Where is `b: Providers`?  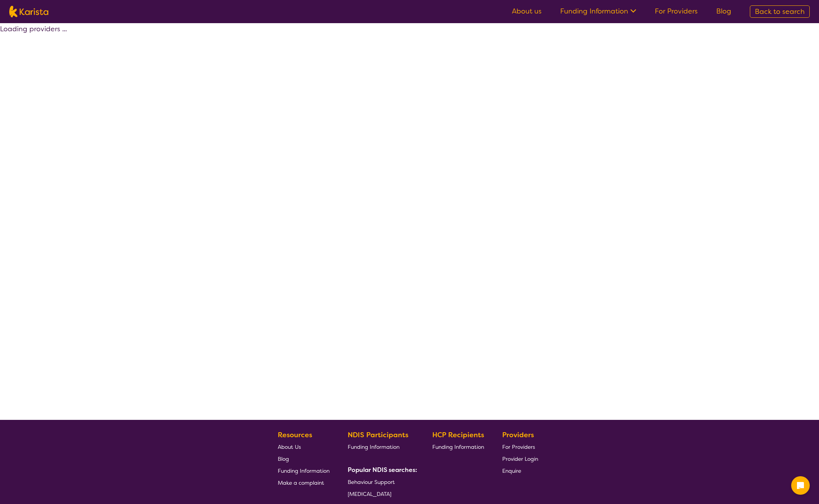
b: Providers is located at coordinates (518, 435).